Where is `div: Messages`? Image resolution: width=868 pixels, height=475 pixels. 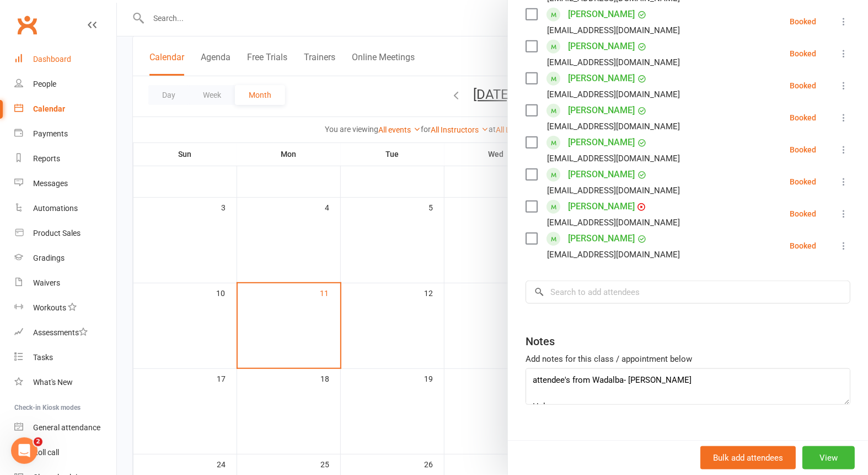 div: Messages is located at coordinates (51, 183).